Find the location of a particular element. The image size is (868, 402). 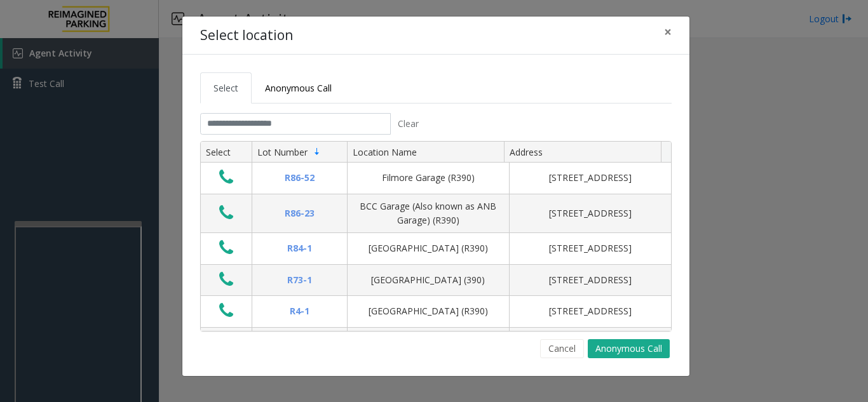

h4: Select location is located at coordinates (246, 36).